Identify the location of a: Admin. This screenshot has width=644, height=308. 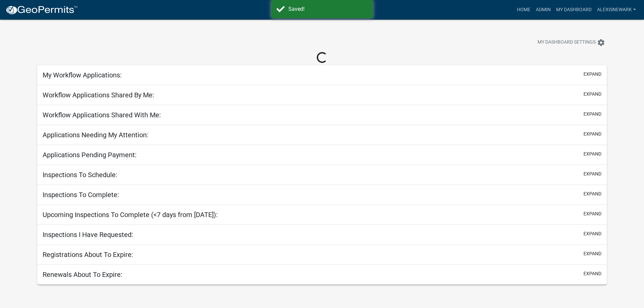
(543, 10).